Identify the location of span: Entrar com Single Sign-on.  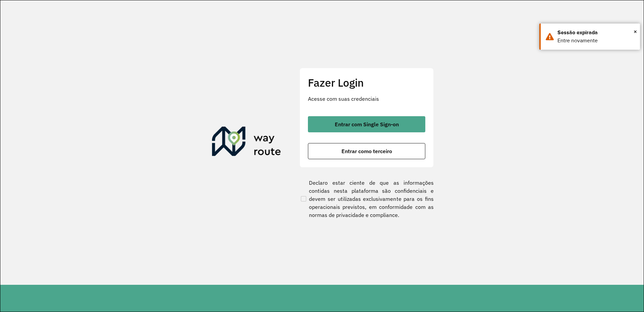
(367, 124).